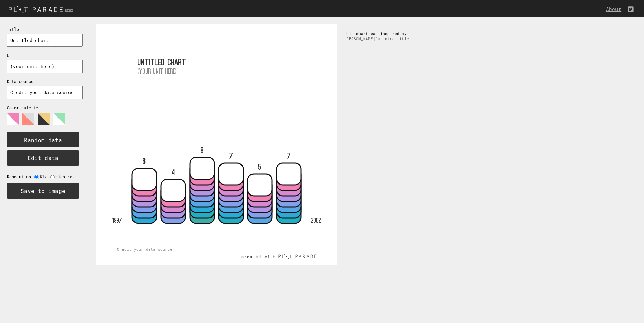  What do you see at coordinates (67, 177) in the screenshot?
I see `label: high-res` at bounding box center [67, 177].